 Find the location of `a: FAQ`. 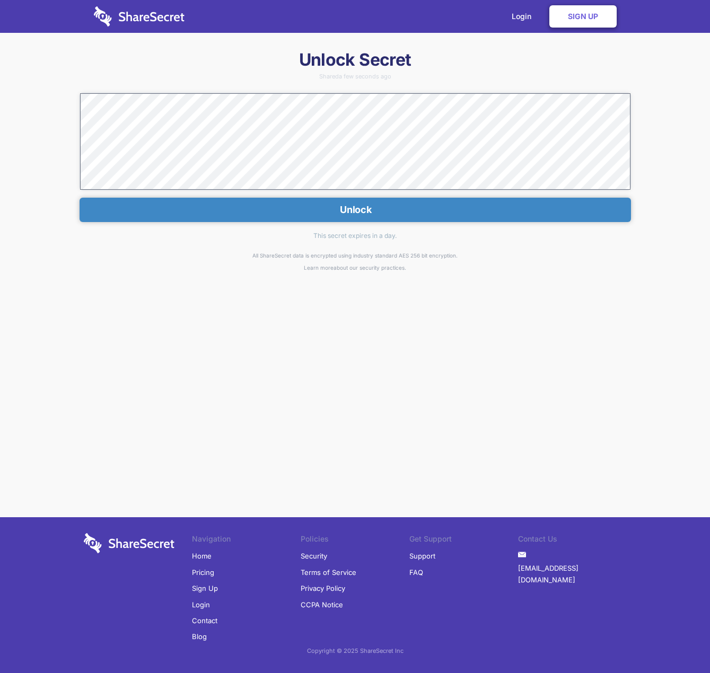

a: FAQ is located at coordinates (416, 572).